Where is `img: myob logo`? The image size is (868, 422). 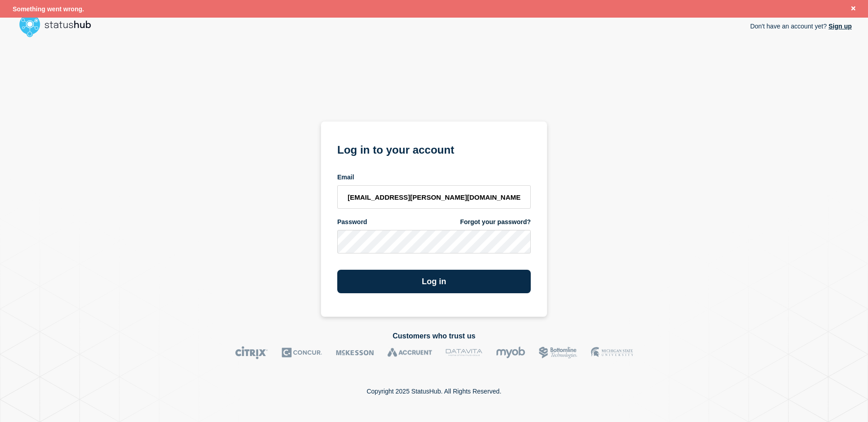 img: myob logo is located at coordinates (510, 353).